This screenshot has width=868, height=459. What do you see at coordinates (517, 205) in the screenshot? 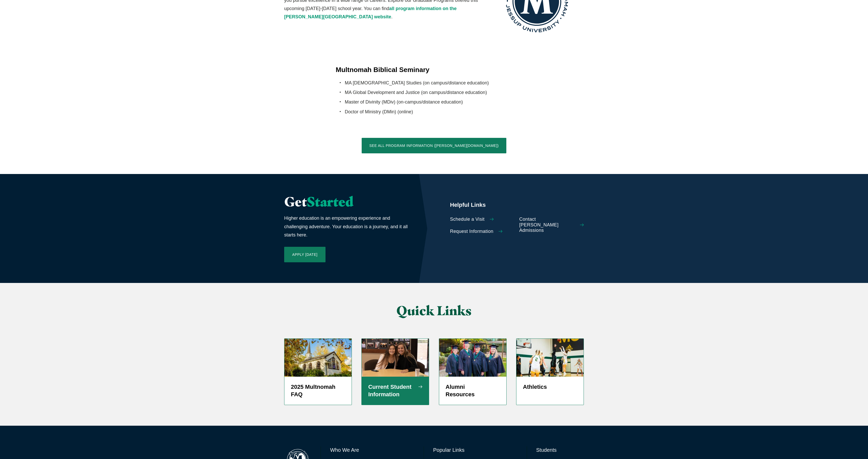
I see `h5: Helpful Links` at bounding box center [517, 205].